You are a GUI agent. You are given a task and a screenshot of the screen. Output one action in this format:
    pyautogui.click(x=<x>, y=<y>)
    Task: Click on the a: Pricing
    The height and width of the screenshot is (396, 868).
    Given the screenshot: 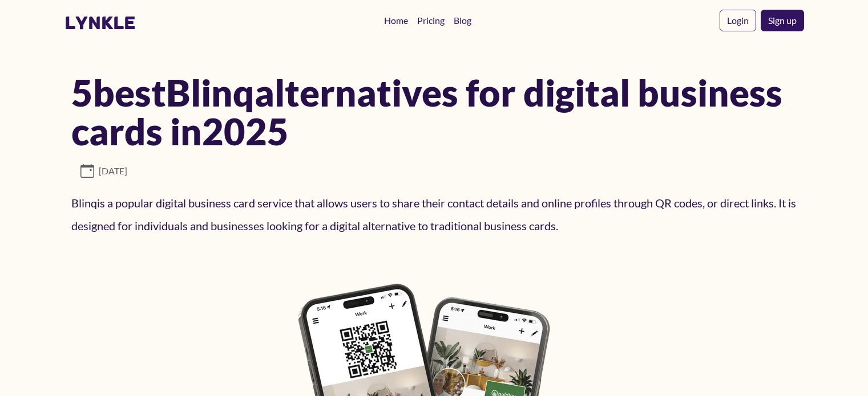 What is the action you would take?
    pyautogui.click(x=431, y=21)
    